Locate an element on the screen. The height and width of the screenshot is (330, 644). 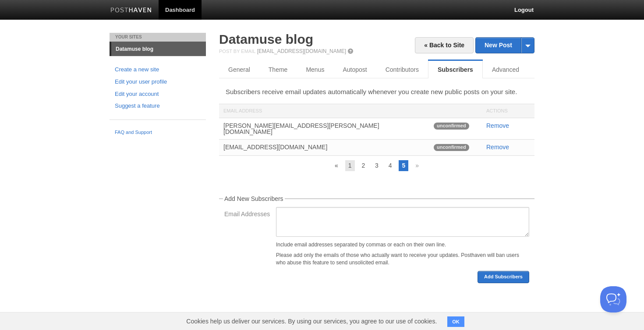
span: Cookies help us deliver our services. By using our services, you agree to our use of cookies. is located at coordinates (311, 321).